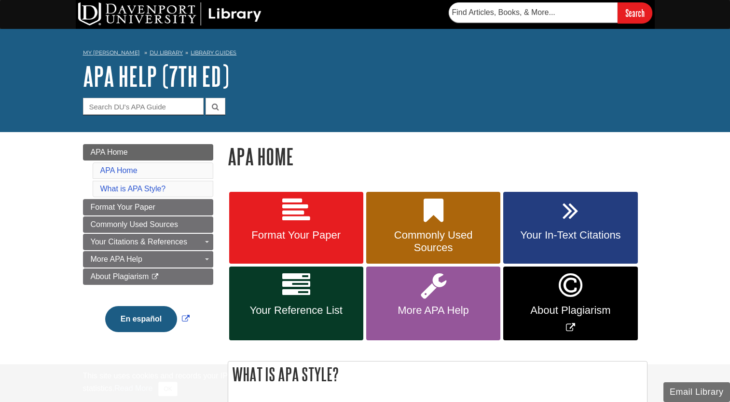 This screenshot has width=730, height=402. Describe the element at coordinates (170, 14) in the screenshot. I see `img: DU Library` at that location.